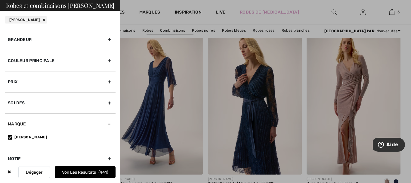 This screenshot has height=183, width=411. Describe the element at coordinates (60, 39) in the screenshot. I see `div: Grandeur` at that location.